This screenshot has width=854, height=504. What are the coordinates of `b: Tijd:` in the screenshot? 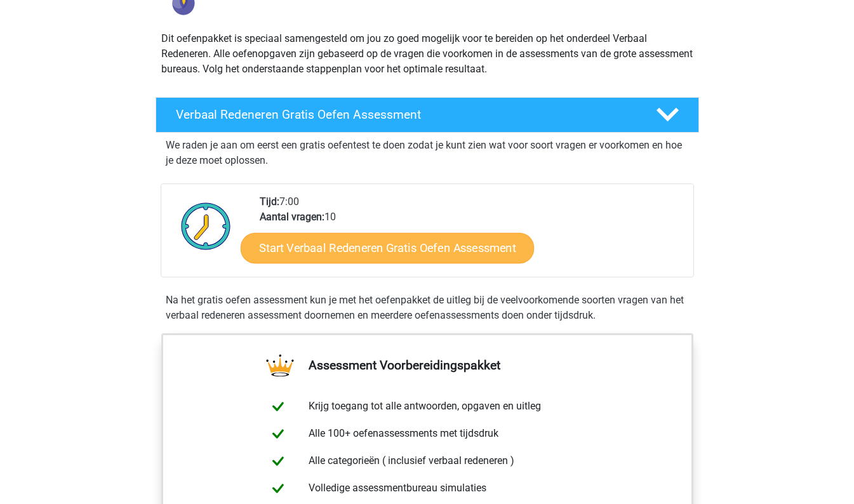 It's located at (269, 201).